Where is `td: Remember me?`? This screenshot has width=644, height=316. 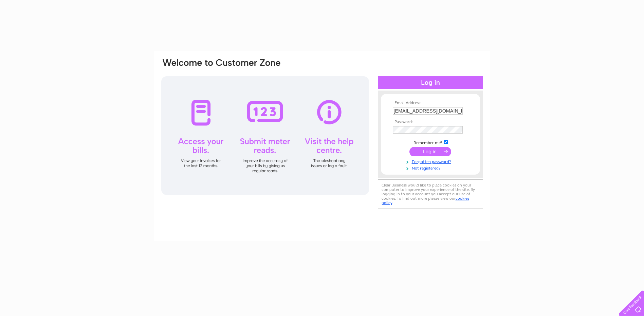
td: Remember me? is located at coordinates (430, 142).